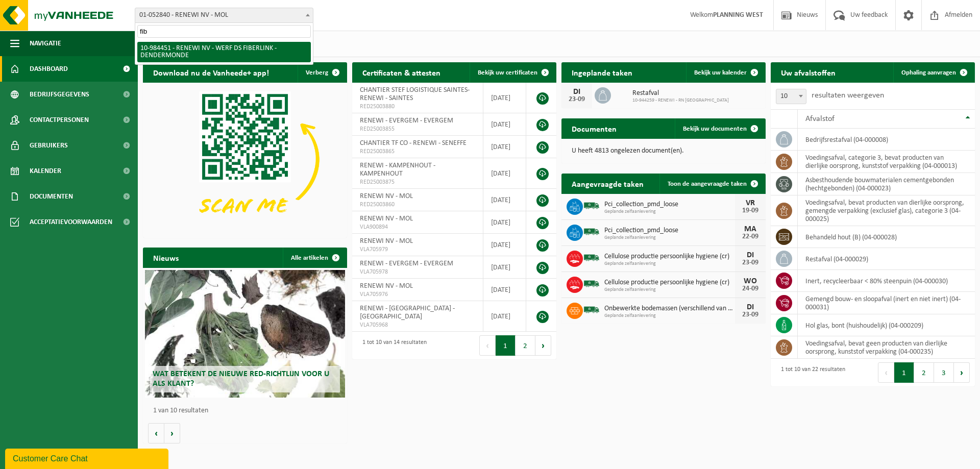 The image size is (980, 469). I want to click on span: CHANTIER TF CO - RENEWI - SENEFFE, so click(413, 143).